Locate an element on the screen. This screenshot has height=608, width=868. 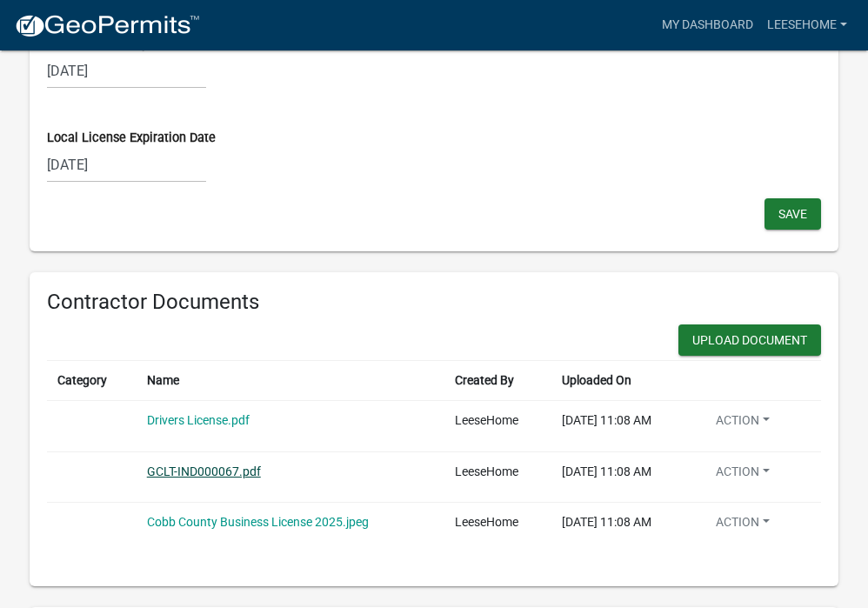
label: Local License Expiration Date is located at coordinates (132, 138).